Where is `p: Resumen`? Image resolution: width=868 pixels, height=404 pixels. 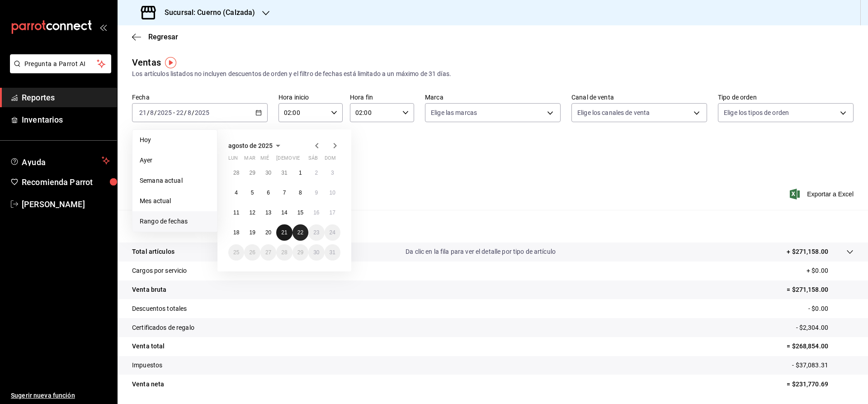 p: Resumen is located at coordinates (493, 226).